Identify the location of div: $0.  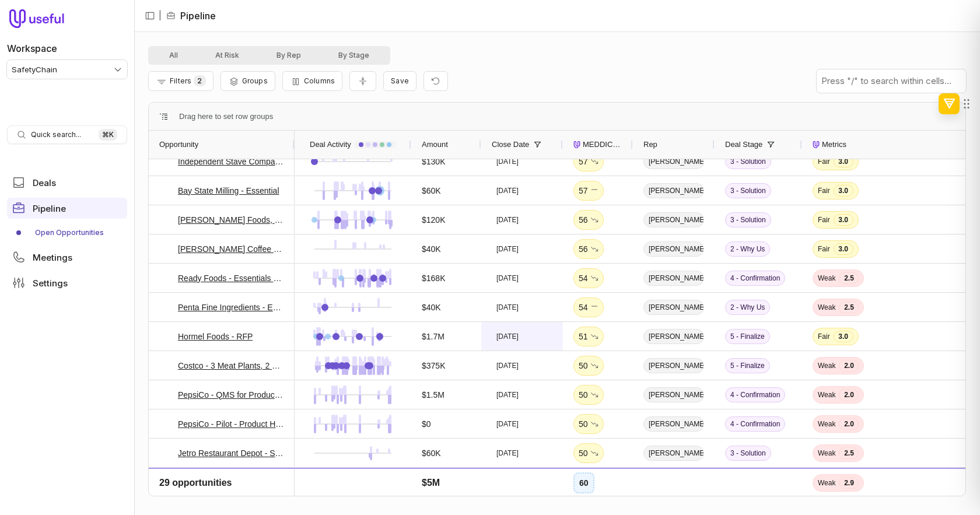
(426, 424).